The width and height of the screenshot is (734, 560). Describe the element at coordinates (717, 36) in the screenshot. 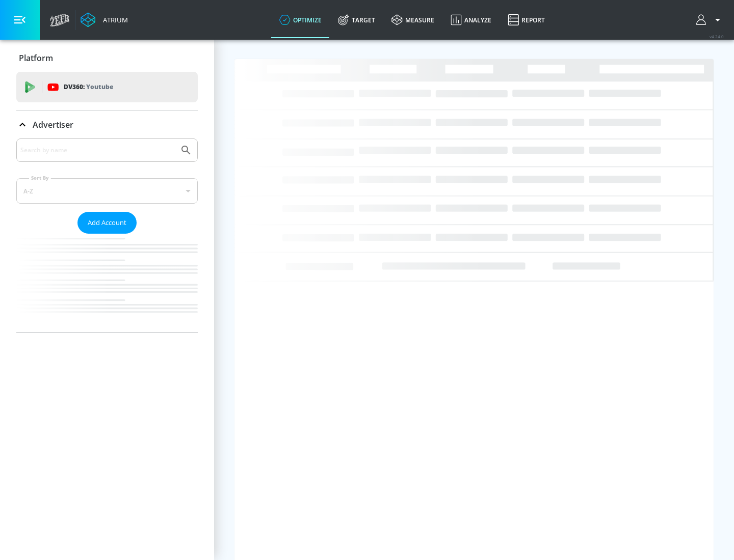

I see `span: v 4.24.0` at that location.